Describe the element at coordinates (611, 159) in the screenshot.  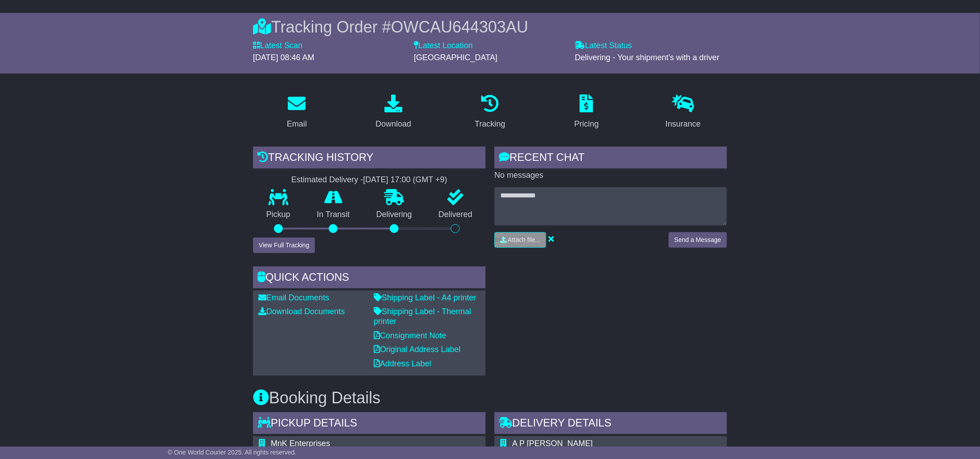
I see `div: RECENT CHAT` at that location.